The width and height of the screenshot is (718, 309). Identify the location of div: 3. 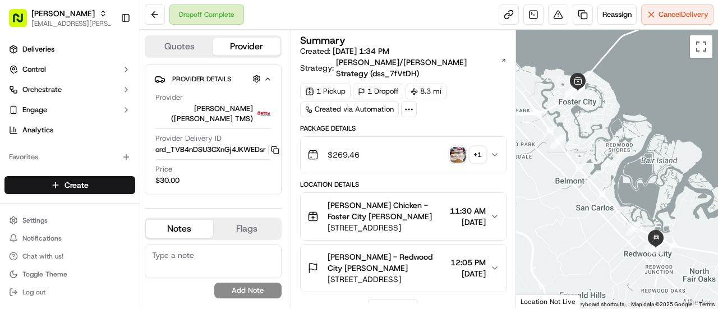
(578, 91).